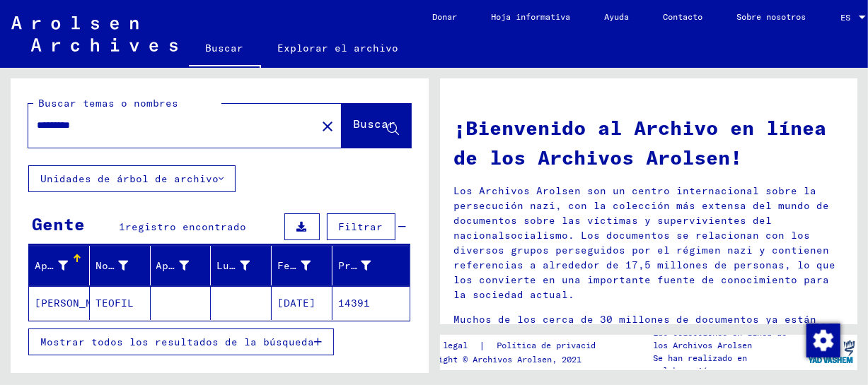  What do you see at coordinates (140, 266) in the screenshot?
I see `font: Nombre de pila` at bounding box center [140, 266].